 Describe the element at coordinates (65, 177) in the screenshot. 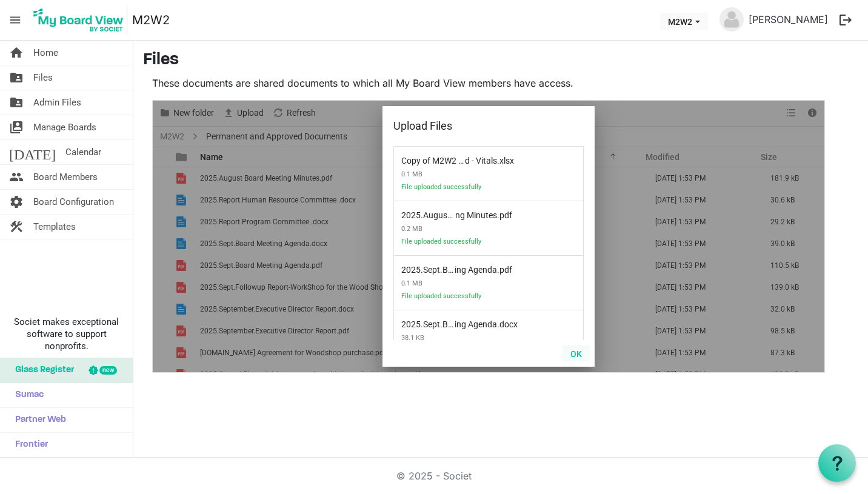

I see `span: Board Members` at that location.